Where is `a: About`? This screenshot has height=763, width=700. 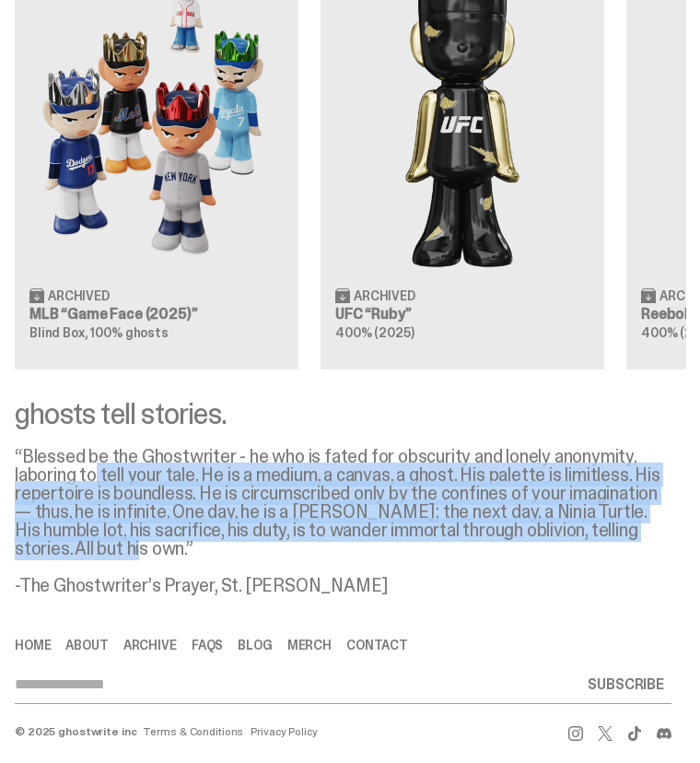
a: About is located at coordinates (86, 645).